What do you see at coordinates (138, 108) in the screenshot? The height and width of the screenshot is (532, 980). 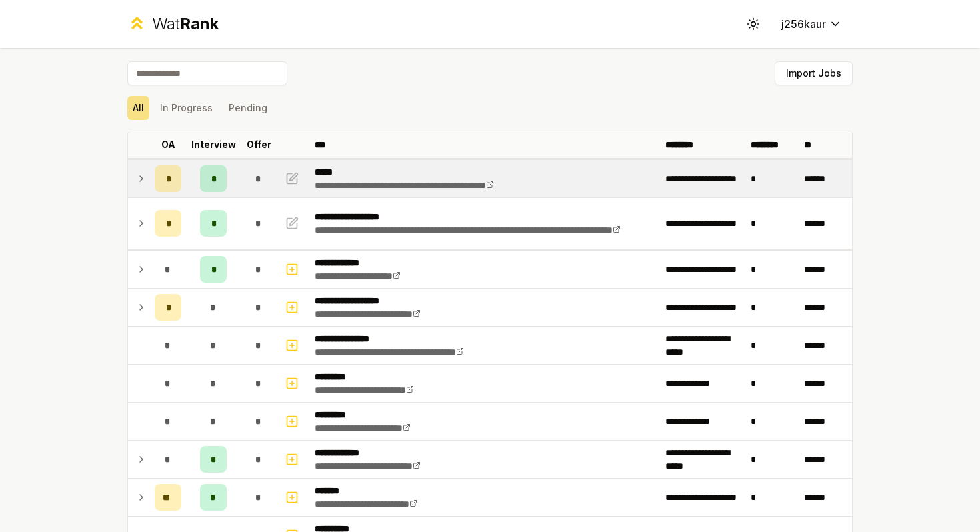 I see `button: All` at bounding box center [138, 108].